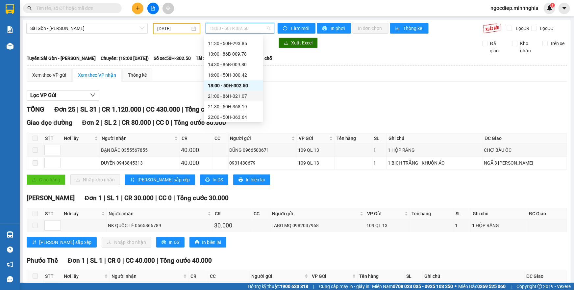  Describe the element at coordinates (315, 214) in the screenshot. I see `span: Người gửi` at that location.